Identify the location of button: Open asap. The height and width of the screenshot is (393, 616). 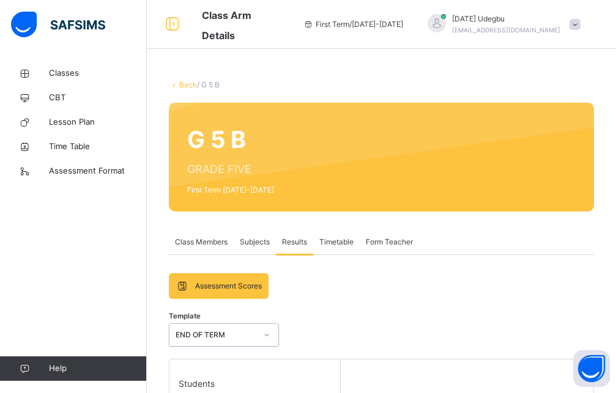
(591, 369).